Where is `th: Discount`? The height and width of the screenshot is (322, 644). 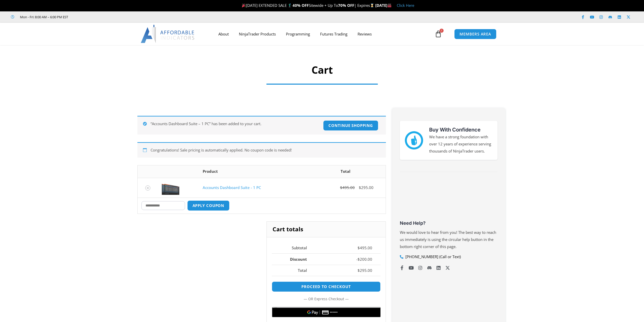
th: Discount is located at coordinates (293, 259).